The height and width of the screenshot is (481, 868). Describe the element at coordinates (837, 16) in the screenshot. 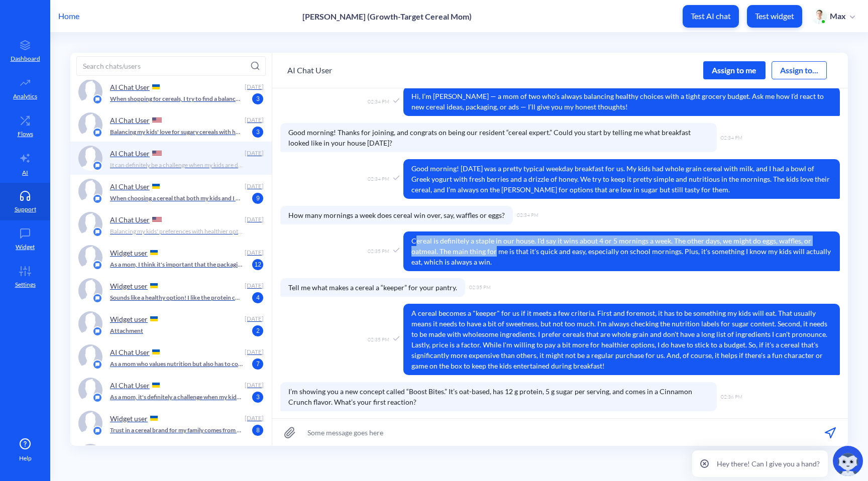

I see `p: Max` at that location.